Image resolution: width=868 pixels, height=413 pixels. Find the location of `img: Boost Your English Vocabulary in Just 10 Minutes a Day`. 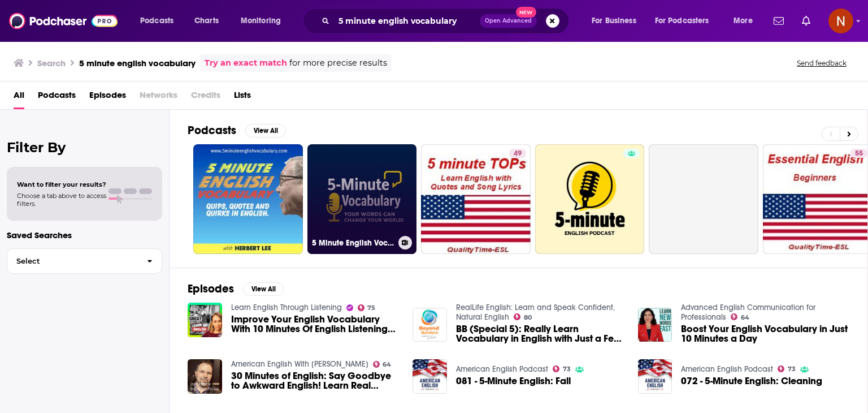

img: Boost Your English Vocabulary in Just 10 Minutes a Day is located at coordinates (655, 325).